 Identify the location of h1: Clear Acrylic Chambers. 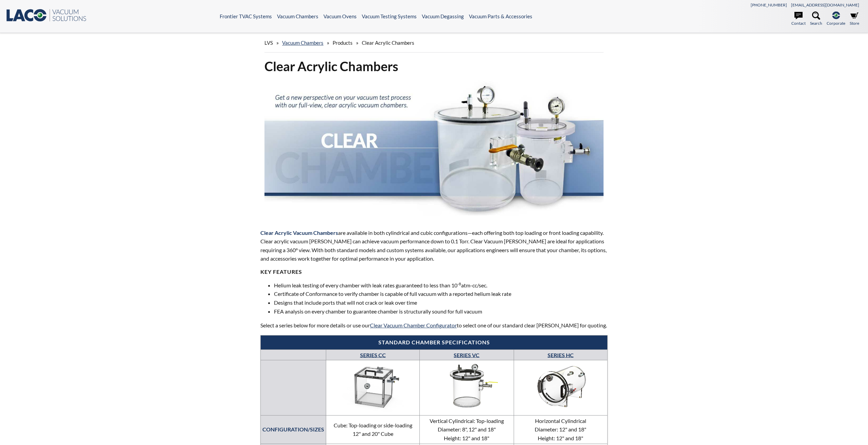
(434, 66).